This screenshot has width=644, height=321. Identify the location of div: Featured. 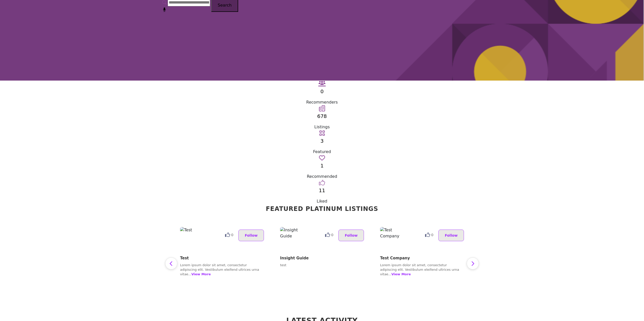
(322, 152).